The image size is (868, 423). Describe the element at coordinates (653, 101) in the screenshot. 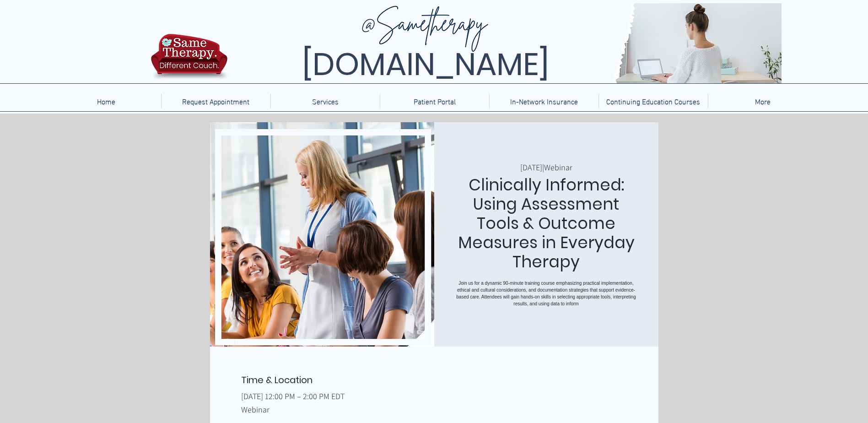

I see `a: Continuing Education Courses` at that location.